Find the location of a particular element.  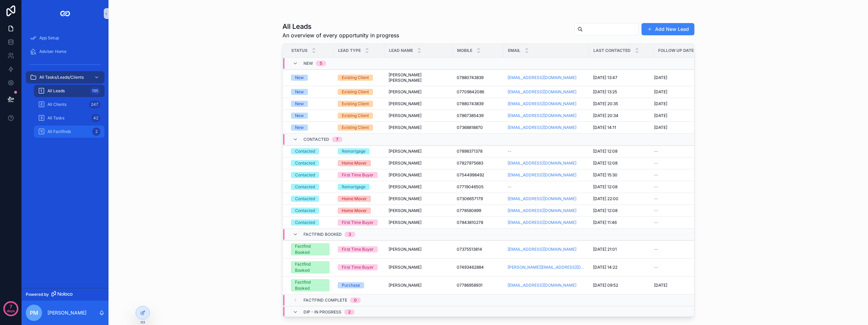

a: 07867385439 is located at coordinates (478, 115).